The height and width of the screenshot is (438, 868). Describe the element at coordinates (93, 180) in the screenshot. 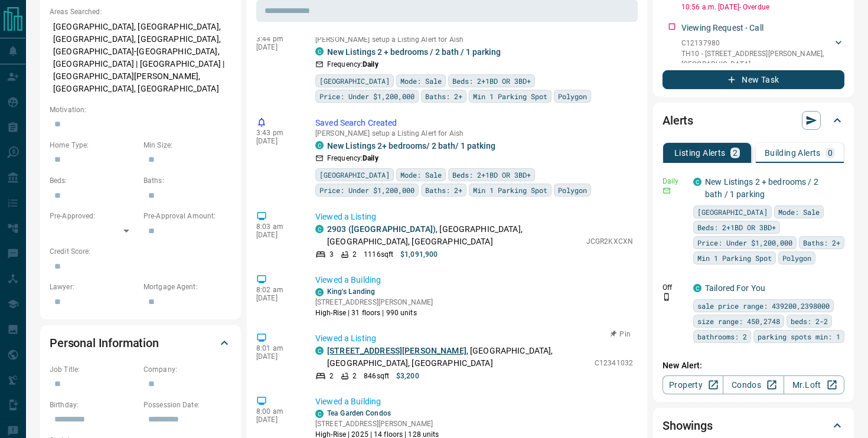

I see `p: Beds:` at that location.